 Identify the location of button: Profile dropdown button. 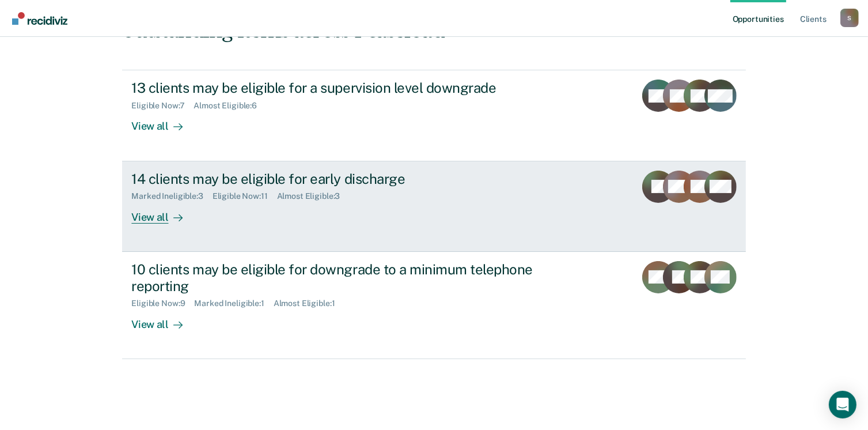
(850, 18).